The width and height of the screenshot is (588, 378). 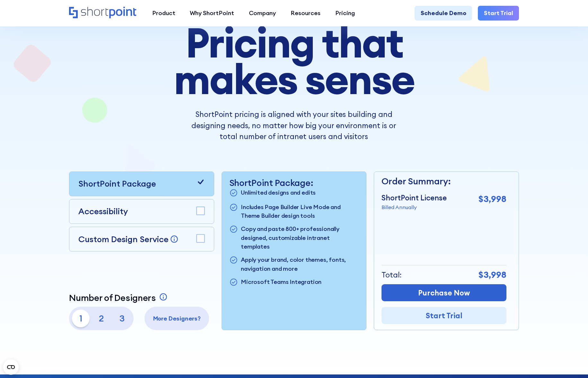 I want to click on p: Billed Annually, so click(x=414, y=207).